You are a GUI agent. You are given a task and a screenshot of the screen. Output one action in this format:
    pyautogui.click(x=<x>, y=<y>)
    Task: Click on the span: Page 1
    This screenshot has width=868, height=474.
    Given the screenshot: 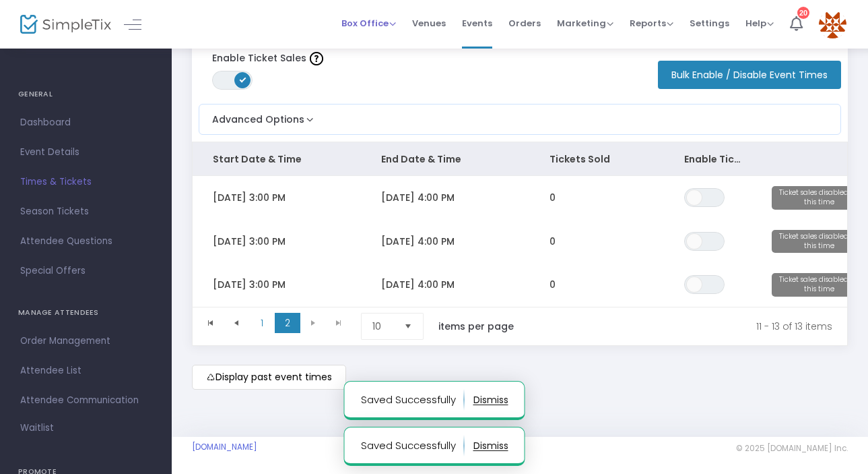 What is the action you would take?
    pyautogui.click(x=262, y=323)
    